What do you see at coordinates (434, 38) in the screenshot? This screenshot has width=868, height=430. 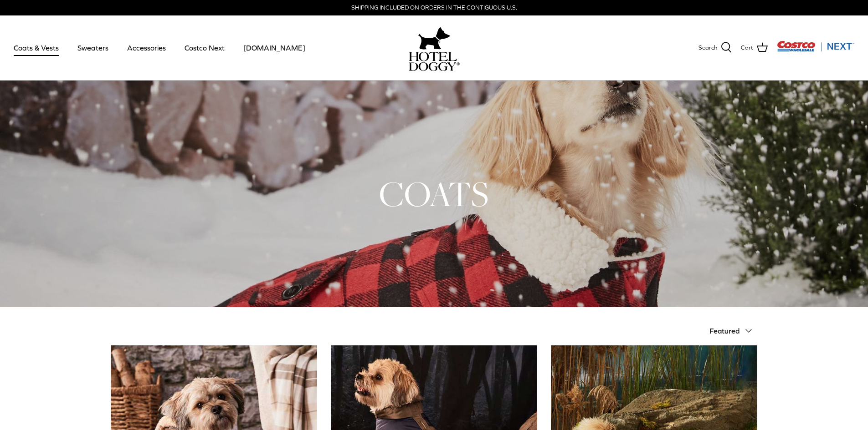 I see `img: hoteldoggy.com` at bounding box center [434, 38].